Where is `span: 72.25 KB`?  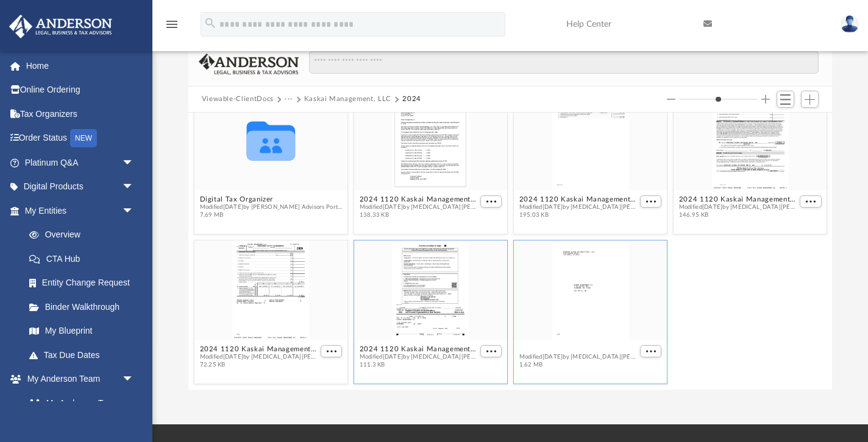 span: 72.25 KB is located at coordinates (258, 365).